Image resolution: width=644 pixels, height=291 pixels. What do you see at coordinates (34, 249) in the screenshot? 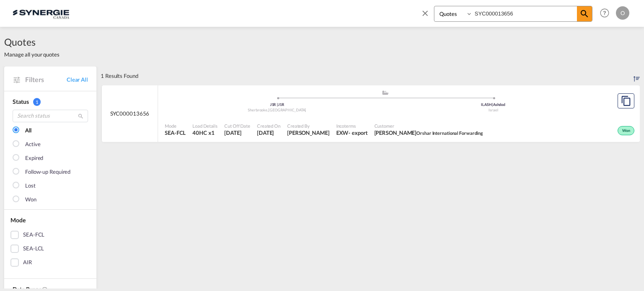
I see `div: SEA-LCL` at bounding box center [34, 249].